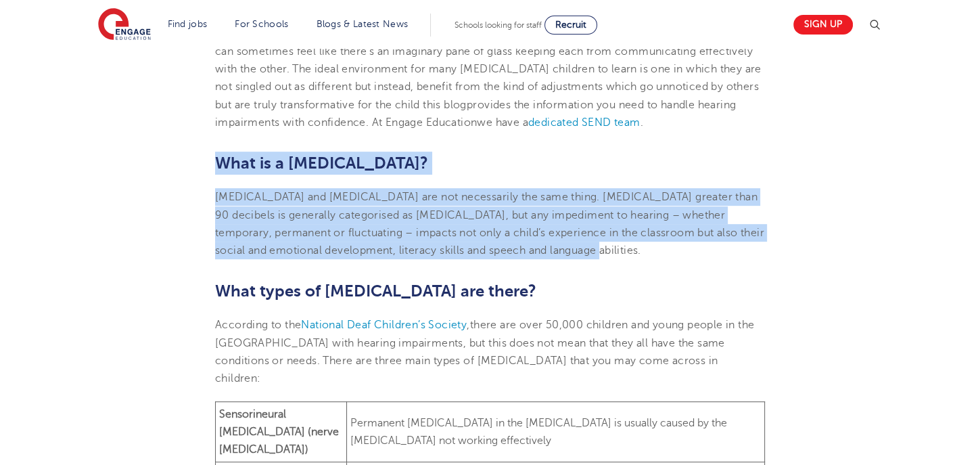  What do you see at coordinates (823, 24) in the screenshot?
I see `a: Sign up` at bounding box center [823, 24].